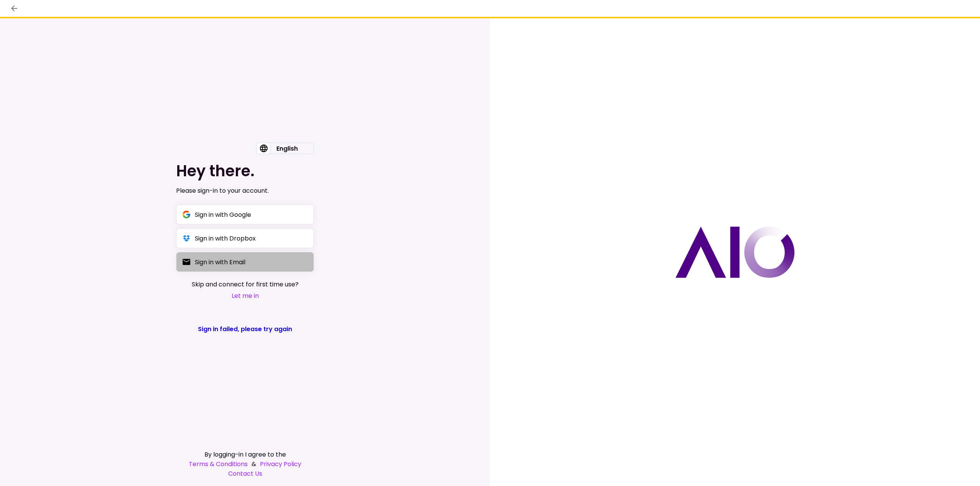 The image size is (980, 486). Describe the element at coordinates (245, 238) in the screenshot. I see `button: Sign in with Dropbox` at that location.